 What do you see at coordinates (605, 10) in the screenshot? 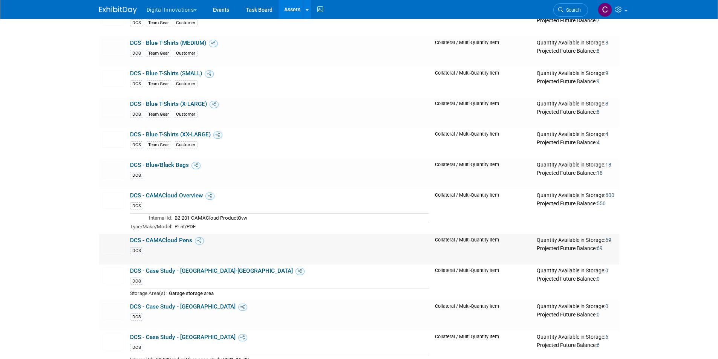
I see `img: Cassidy Wright` at bounding box center [605, 10].